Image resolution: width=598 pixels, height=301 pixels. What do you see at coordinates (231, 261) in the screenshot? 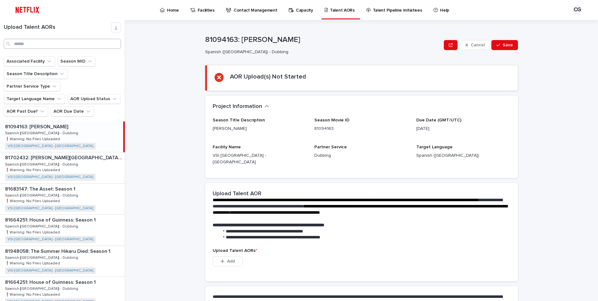
I see `span: Add` at bounding box center [231, 261].